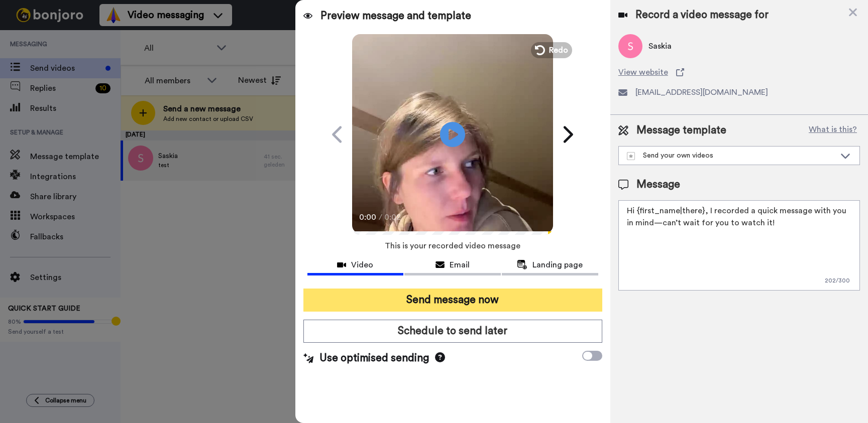  I want to click on button: Schedule to send later, so click(453, 331).